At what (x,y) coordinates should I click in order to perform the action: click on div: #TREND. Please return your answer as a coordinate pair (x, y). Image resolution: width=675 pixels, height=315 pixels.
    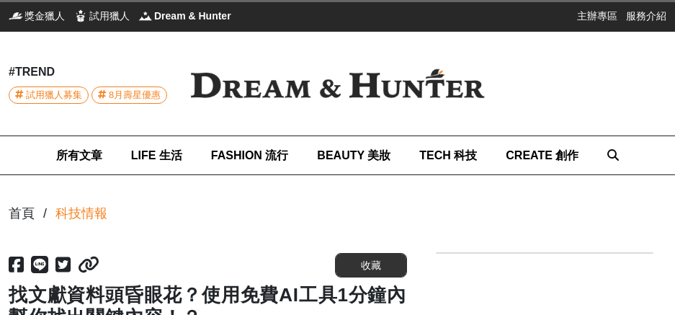
    Looking at the image, I should click on (91, 72).